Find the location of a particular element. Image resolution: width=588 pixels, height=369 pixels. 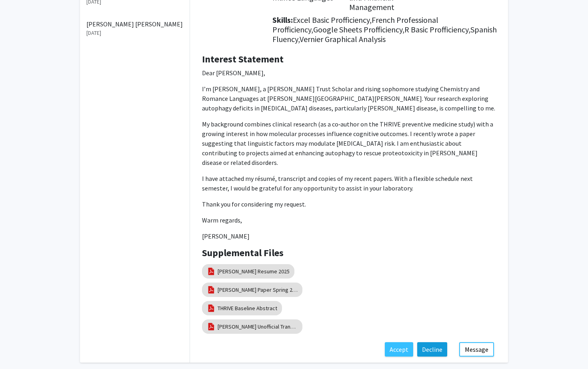

span: Google Sheets Profficiency, is located at coordinates (359, 29).